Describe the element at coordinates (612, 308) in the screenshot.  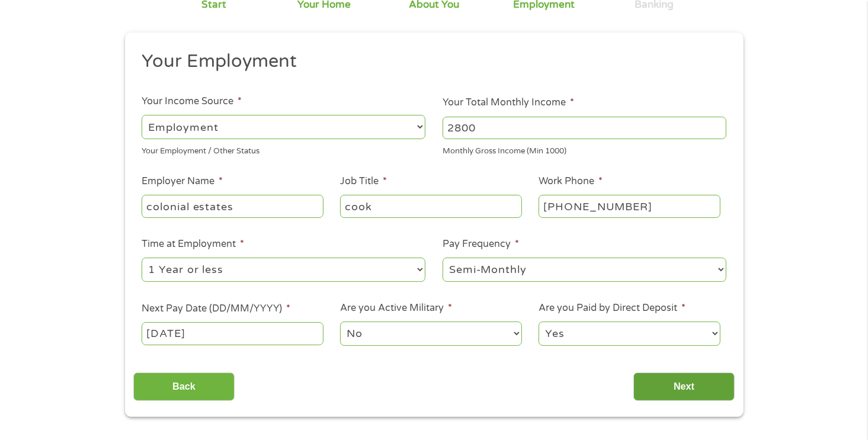
I see `label: Are you Paid by Direct Deposit` at that location.